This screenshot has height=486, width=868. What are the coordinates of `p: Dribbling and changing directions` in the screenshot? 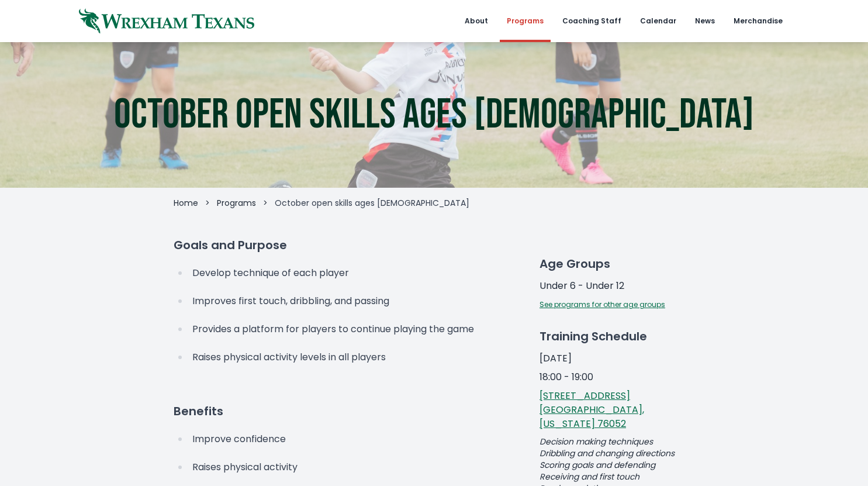 It's located at (617, 453).